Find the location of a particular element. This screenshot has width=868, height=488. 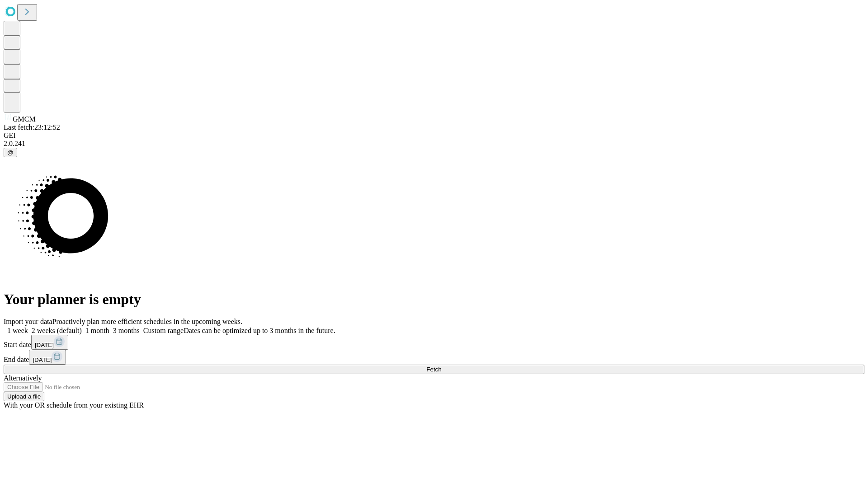

span: 1 month is located at coordinates (97, 330).